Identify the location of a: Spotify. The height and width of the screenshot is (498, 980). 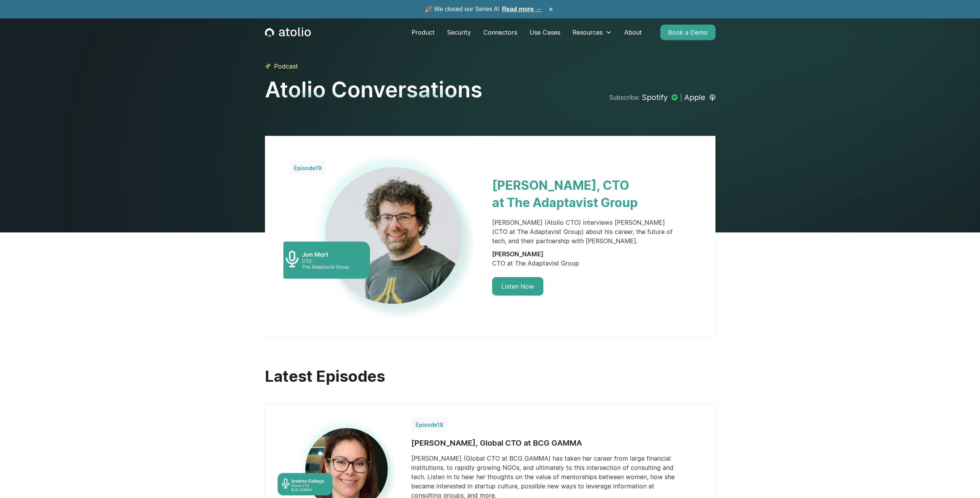
(660, 97).